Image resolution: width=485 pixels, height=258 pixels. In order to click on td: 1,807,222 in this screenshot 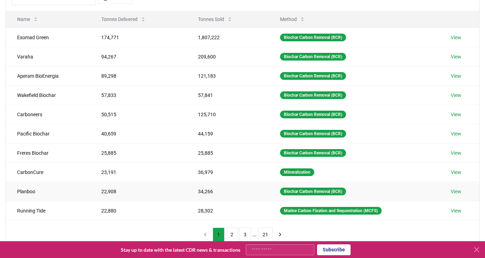, I will do `click(228, 37)`.